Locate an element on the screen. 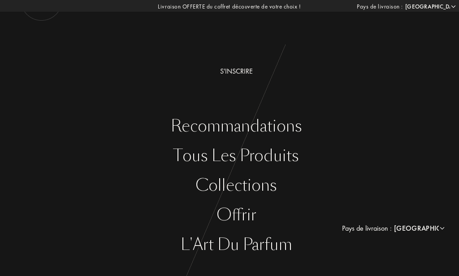 The image size is (459, 276). div: L'Art du Parfum is located at coordinates (236, 244).